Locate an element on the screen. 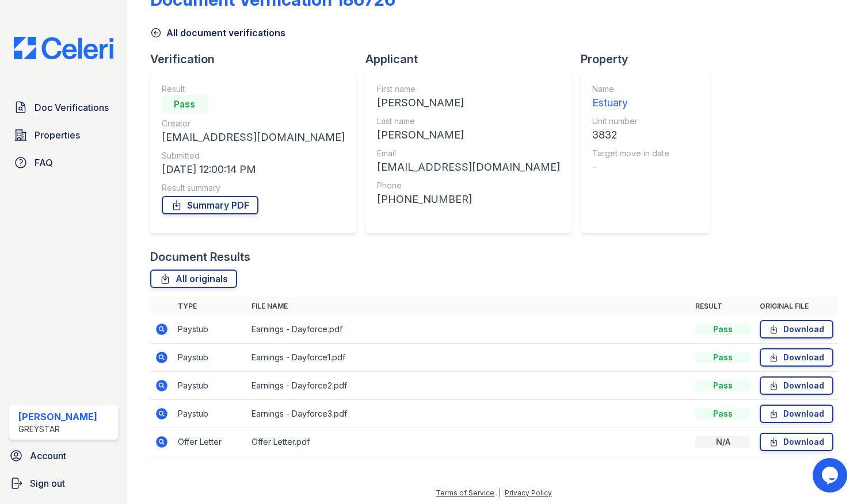 The image size is (861, 504). div: First name is located at coordinates (468, 89).